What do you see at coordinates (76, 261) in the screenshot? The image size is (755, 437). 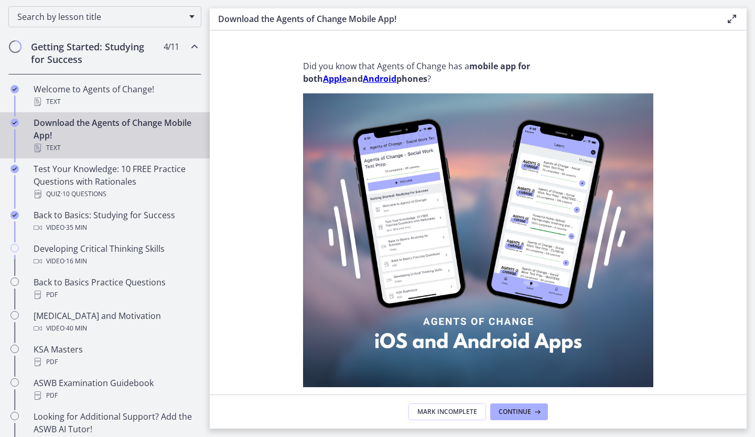 I see `span: · 16 min` at bounding box center [76, 261].